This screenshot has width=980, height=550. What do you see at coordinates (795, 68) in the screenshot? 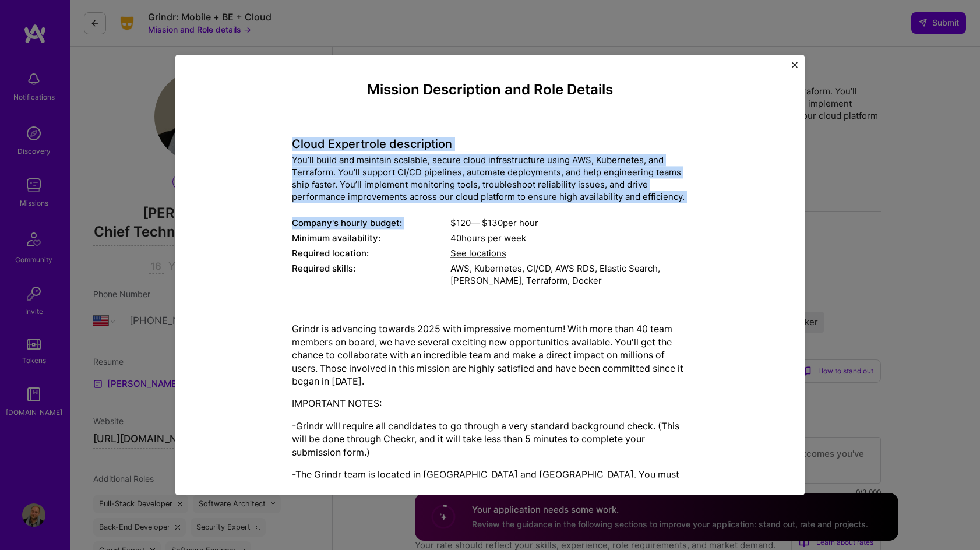
I see `button: Close` at bounding box center [795, 68].